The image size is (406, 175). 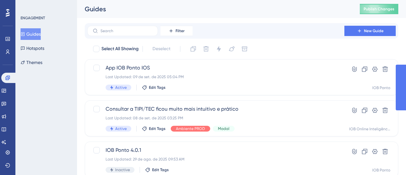 I want to click on span: Select All Showing, so click(x=120, y=49).